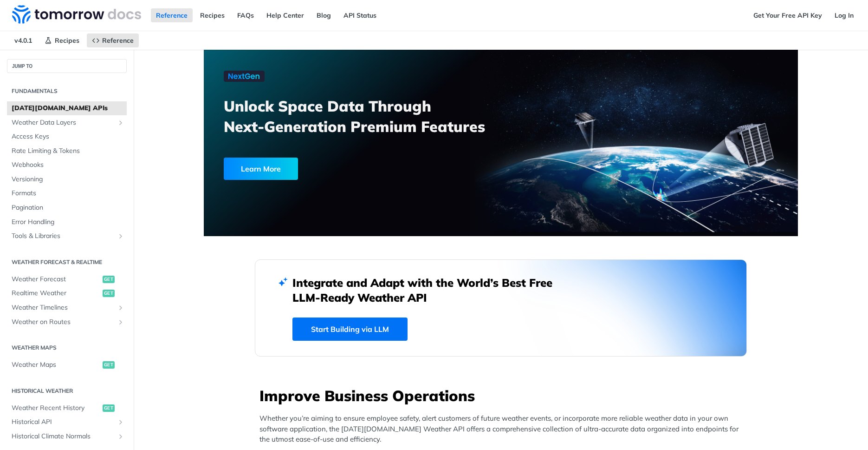  What do you see at coordinates (68, 165) in the screenshot?
I see `span: Webhooks` at bounding box center [68, 165].